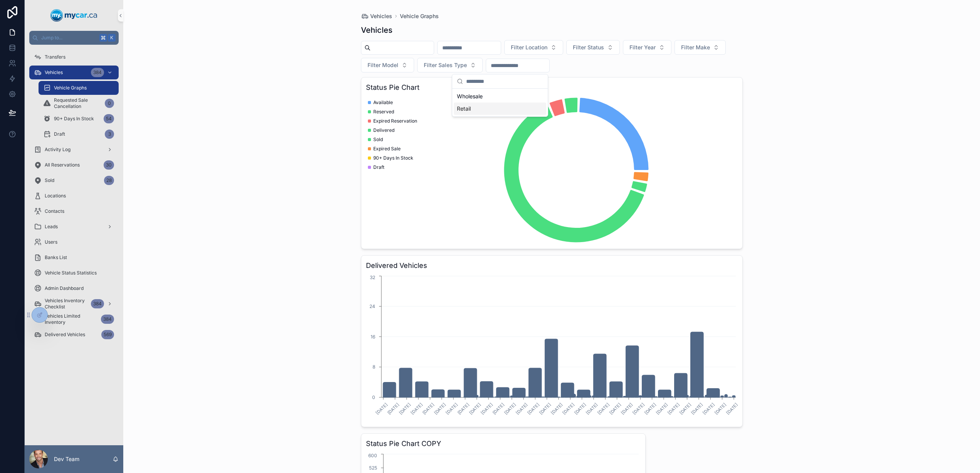 Image resolution: width=980 pixels, height=473 pixels. Describe the element at coordinates (372, 455) in the screenshot. I see `tspan: 600` at that location.